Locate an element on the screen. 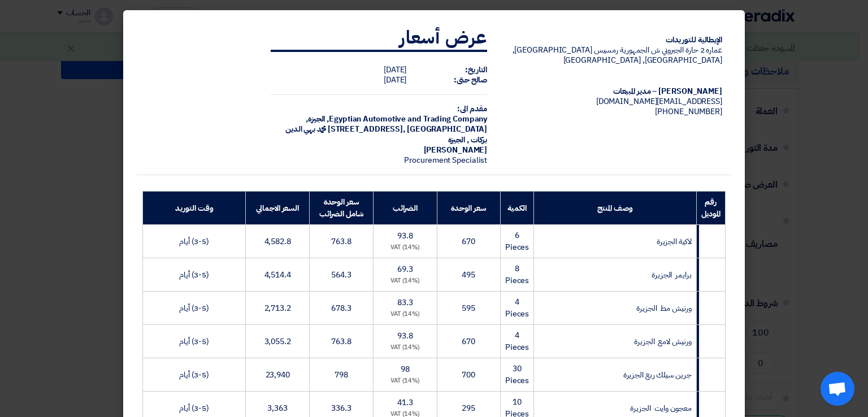 This screenshot has width=868, height=417. th: الكمية is located at coordinates (517, 208).